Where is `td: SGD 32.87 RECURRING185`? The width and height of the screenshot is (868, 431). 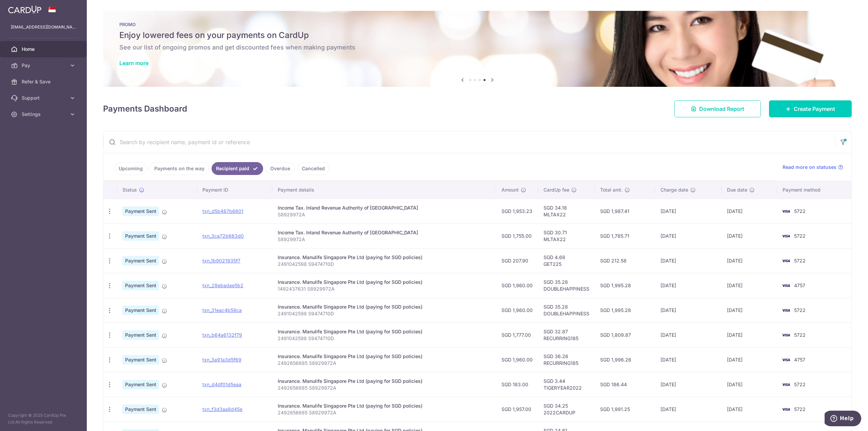 td: SGD 32.87 RECURRING185 is located at coordinates (566, 335).